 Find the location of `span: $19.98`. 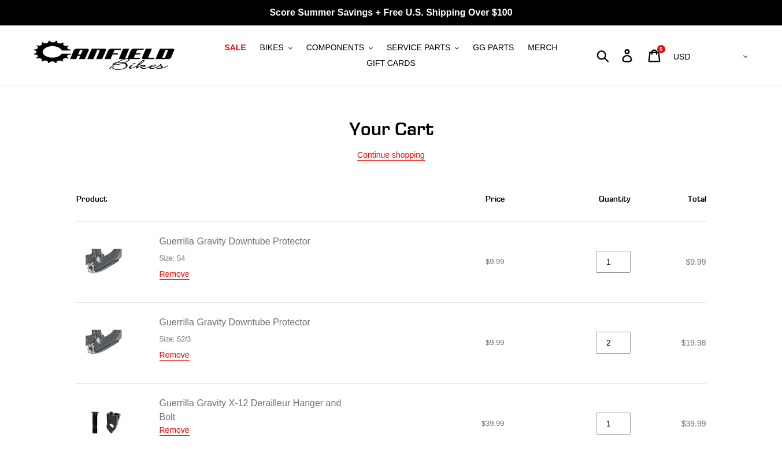

span: $19.98 is located at coordinates (693, 343).